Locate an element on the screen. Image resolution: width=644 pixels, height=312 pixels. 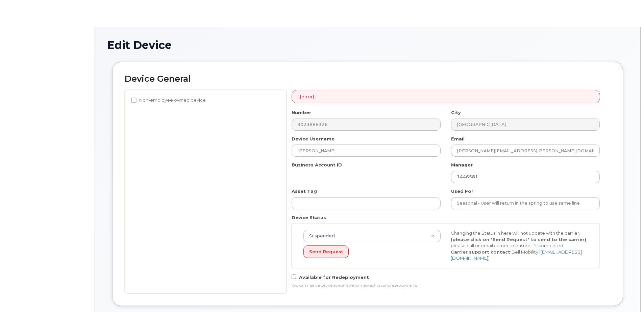
label: Manager is located at coordinates (461, 165).